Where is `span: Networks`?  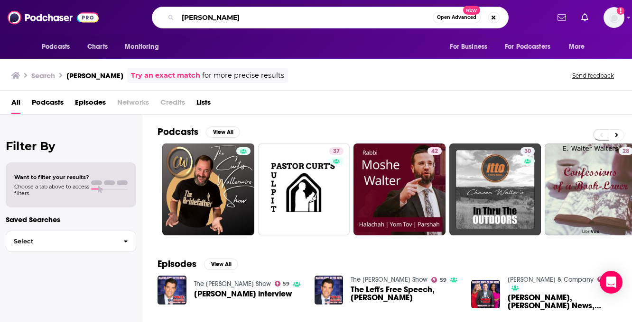 span: Networks is located at coordinates (133, 104).